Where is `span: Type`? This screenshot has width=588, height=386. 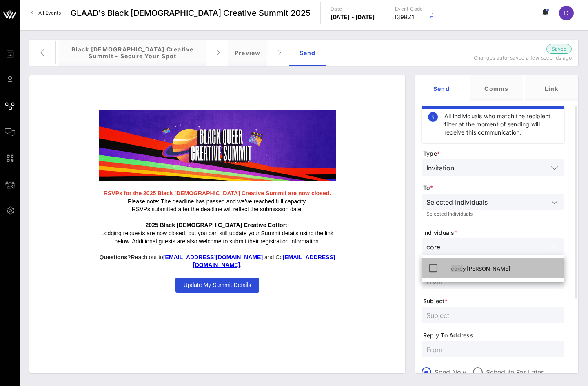 span: Type is located at coordinates (494, 154).